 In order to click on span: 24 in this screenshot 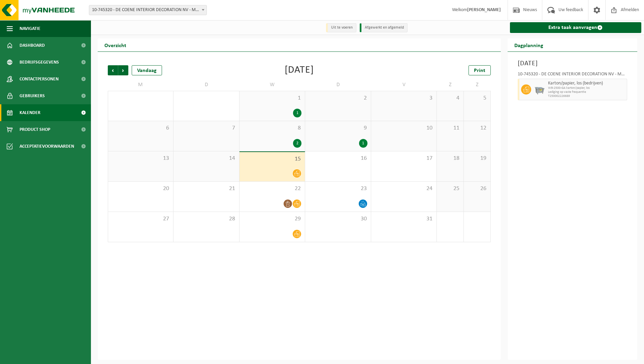, I will do `click(404, 189)`.